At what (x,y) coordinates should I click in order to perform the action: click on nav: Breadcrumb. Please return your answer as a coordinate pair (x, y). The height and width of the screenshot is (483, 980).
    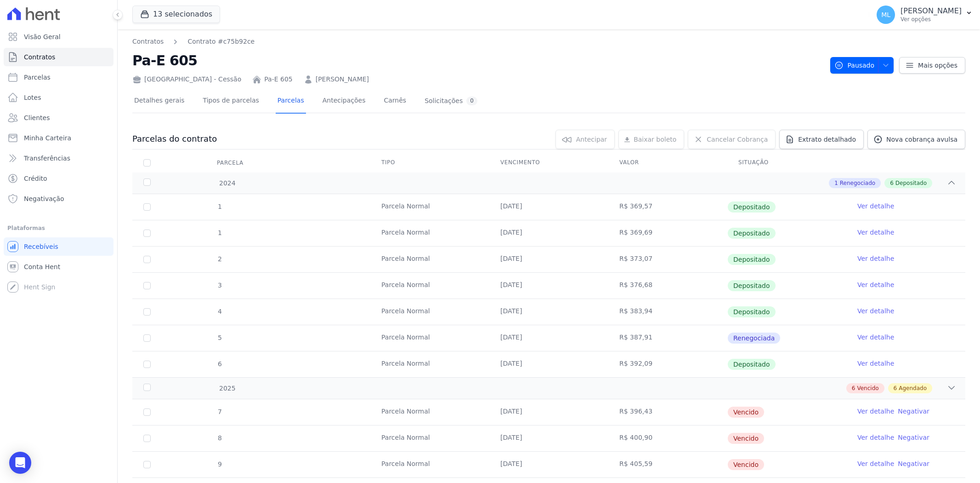
    Looking at the image, I should click on (477, 41).